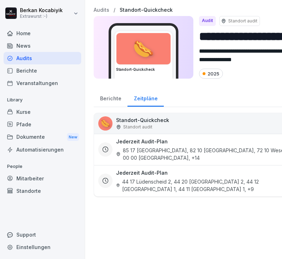 The image size is (282, 259). Describe the element at coordinates (42, 58) in the screenshot. I see `div: Audits` at that location.